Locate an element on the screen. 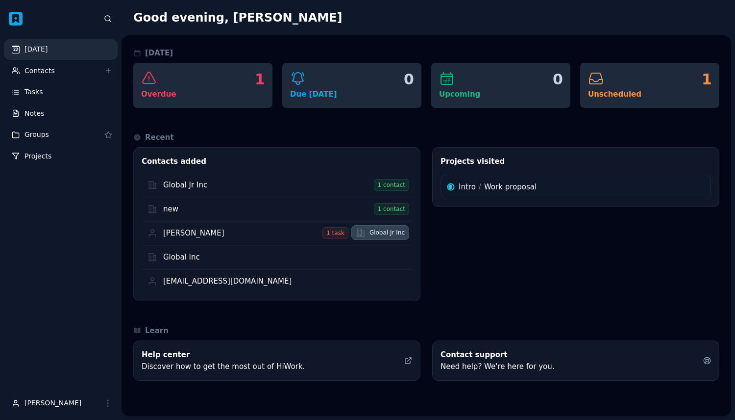 The image size is (735, 420). div: Overdue is located at coordinates (203, 94).